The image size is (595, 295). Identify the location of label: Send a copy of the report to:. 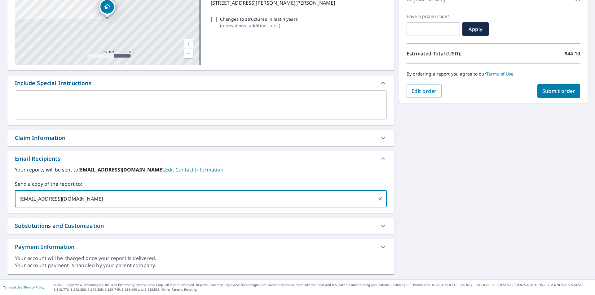
(201, 184).